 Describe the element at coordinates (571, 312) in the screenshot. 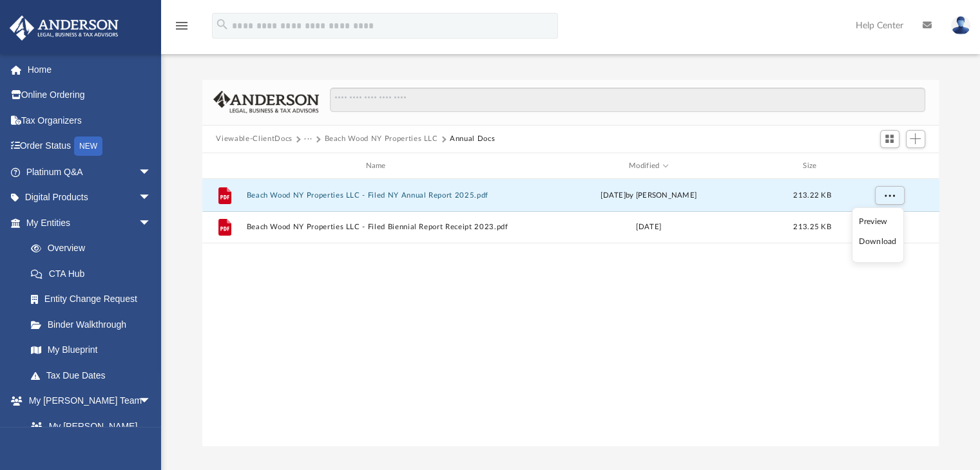

I see `div: grid` at that location.